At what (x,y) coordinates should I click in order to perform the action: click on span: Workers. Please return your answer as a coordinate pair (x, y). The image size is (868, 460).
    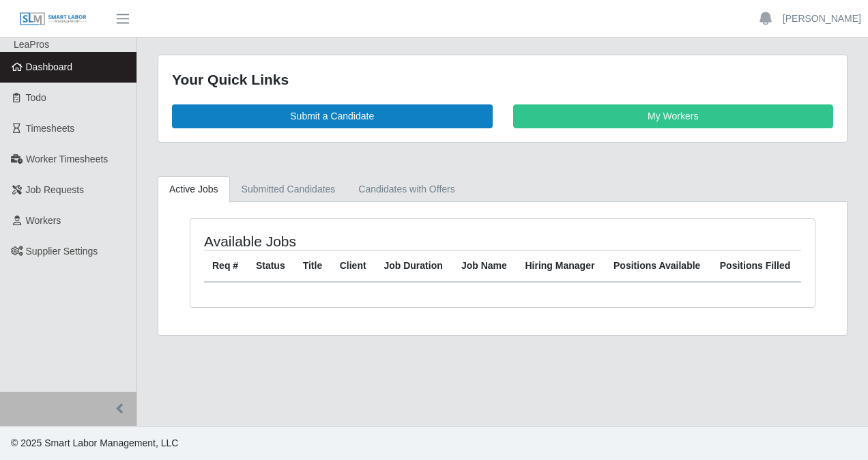
    Looking at the image, I should click on (44, 220).